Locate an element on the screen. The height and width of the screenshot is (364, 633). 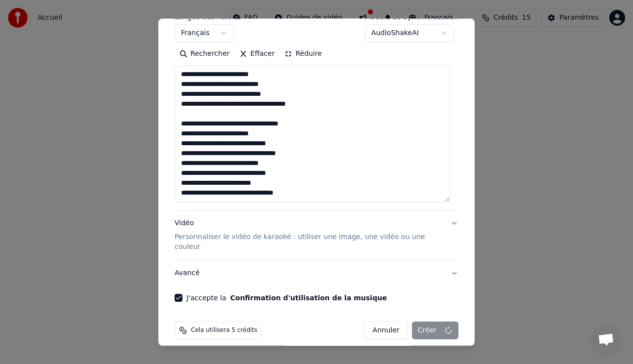
button: Annuler is located at coordinates (386, 331).